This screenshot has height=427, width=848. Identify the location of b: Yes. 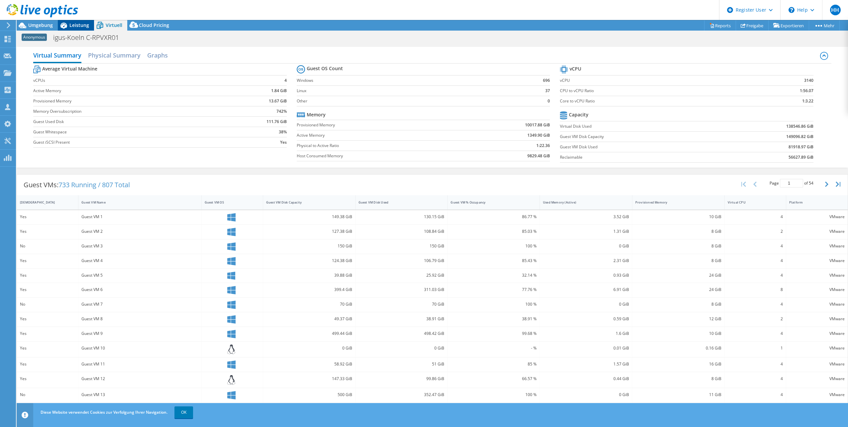
(284, 142).